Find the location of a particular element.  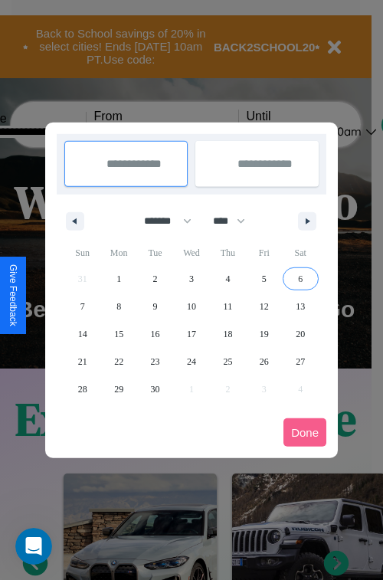

div: Give Feedback is located at coordinates (13, 295).